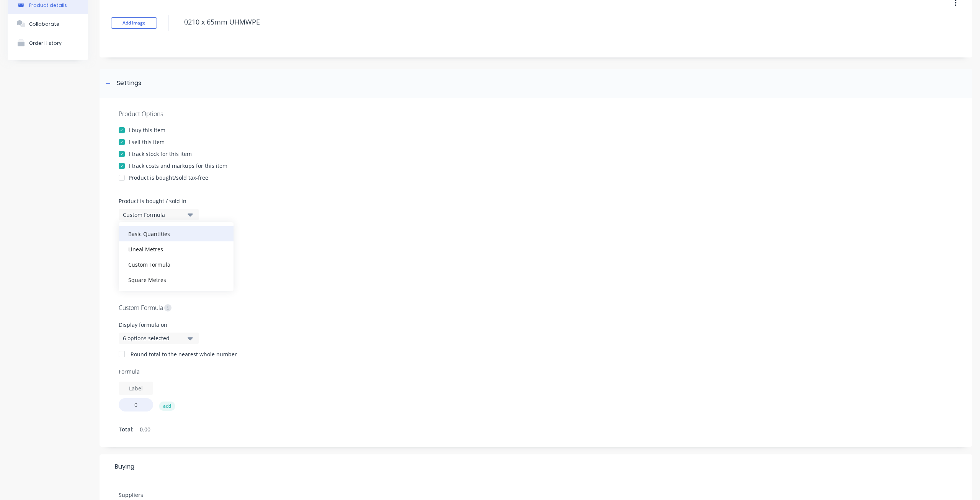 The height and width of the screenshot is (500, 980). What do you see at coordinates (136, 405) in the screenshot?
I see `input: Value` at bounding box center [136, 405].